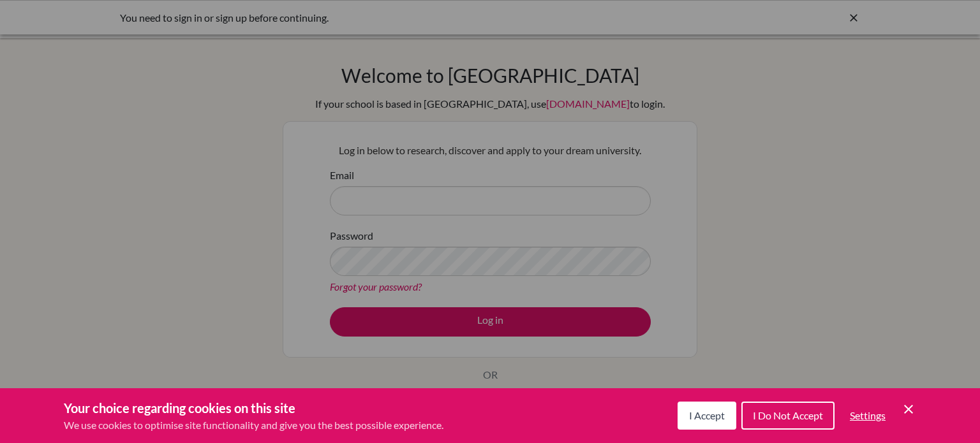 Image resolution: width=980 pixels, height=443 pixels. Describe the element at coordinates (253, 408) in the screenshot. I see `h3: Your choice regarding cookies on this site` at that location.